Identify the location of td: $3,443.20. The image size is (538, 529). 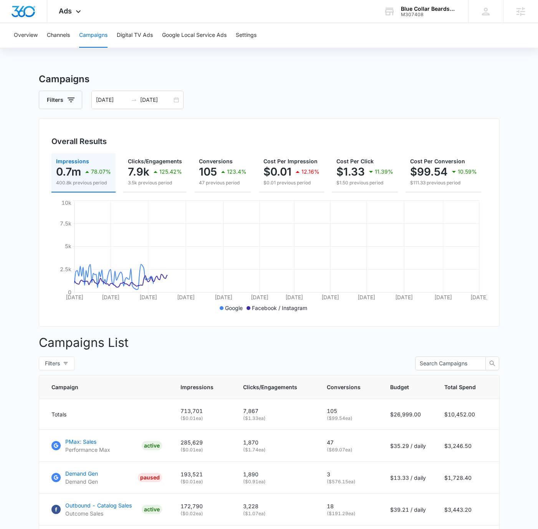
(467, 509).